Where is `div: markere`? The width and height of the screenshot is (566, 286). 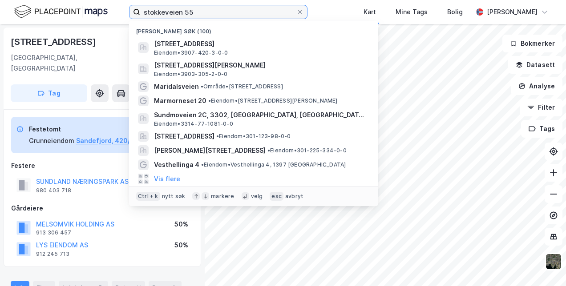
div: markere is located at coordinates (222, 197).